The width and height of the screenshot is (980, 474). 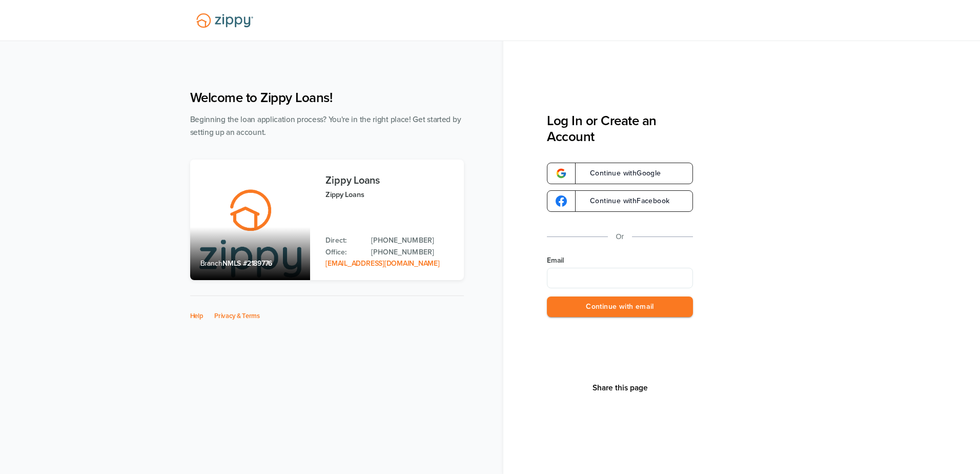 I want to click on a: Direct Phone: 512-975-2947, so click(x=412, y=241).